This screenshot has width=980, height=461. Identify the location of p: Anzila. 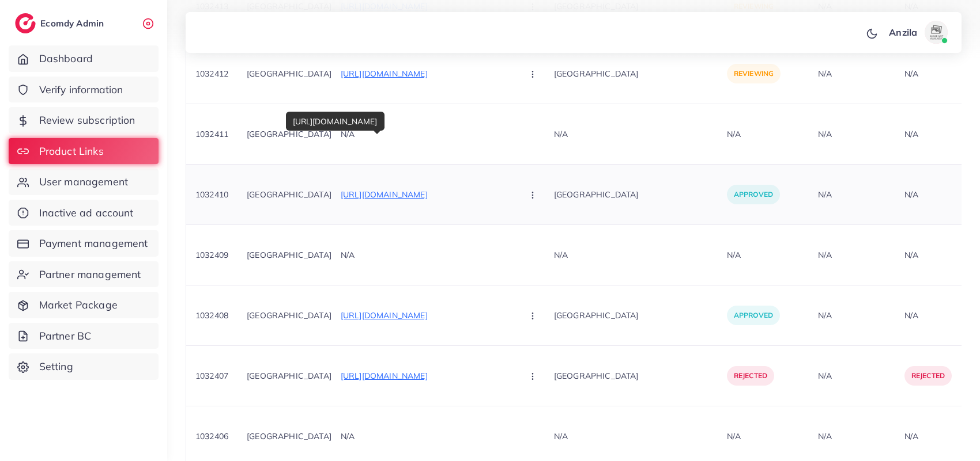
(903, 32).